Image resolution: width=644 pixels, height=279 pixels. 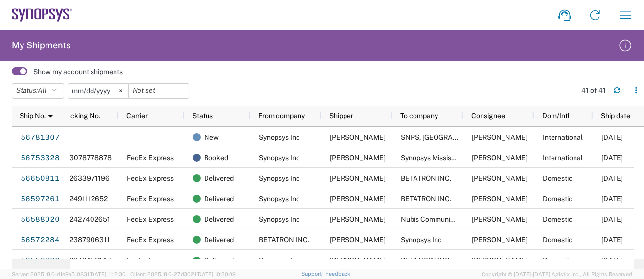 What do you see at coordinates (612, 261) in the screenshot?
I see `span: 08/20/2025` at bounding box center [612, 261].